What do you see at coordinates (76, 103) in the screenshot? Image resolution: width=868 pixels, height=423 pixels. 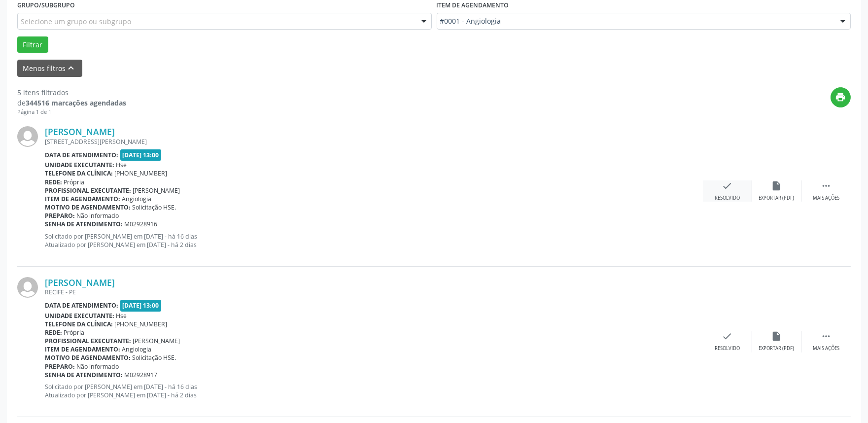 I see `strong: 344516 marcações agendadas` at bounding box center [76, 103].